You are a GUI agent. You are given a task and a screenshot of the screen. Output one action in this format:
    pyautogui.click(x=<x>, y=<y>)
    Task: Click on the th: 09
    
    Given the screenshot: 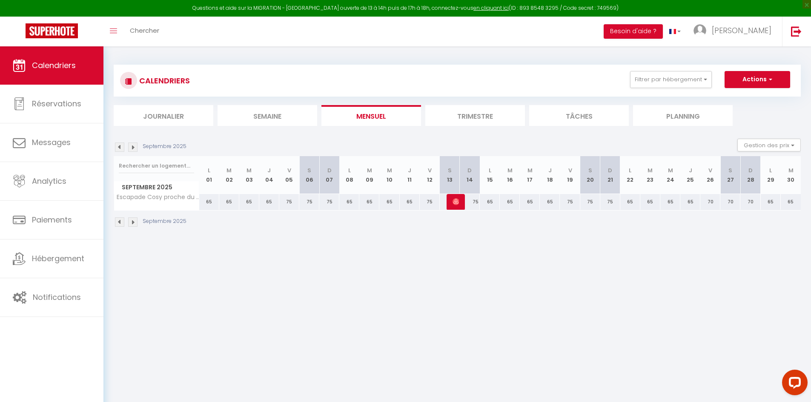 What is the action you would take?
    pyautogui.click(x=369, y=175)
    